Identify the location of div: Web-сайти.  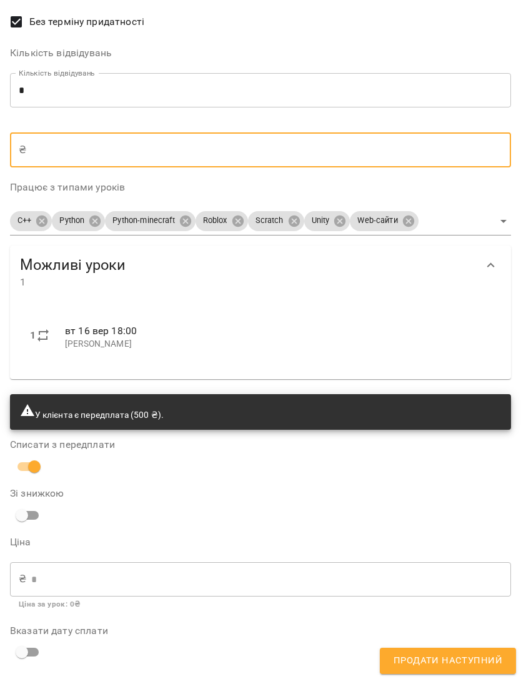
(383, 221).